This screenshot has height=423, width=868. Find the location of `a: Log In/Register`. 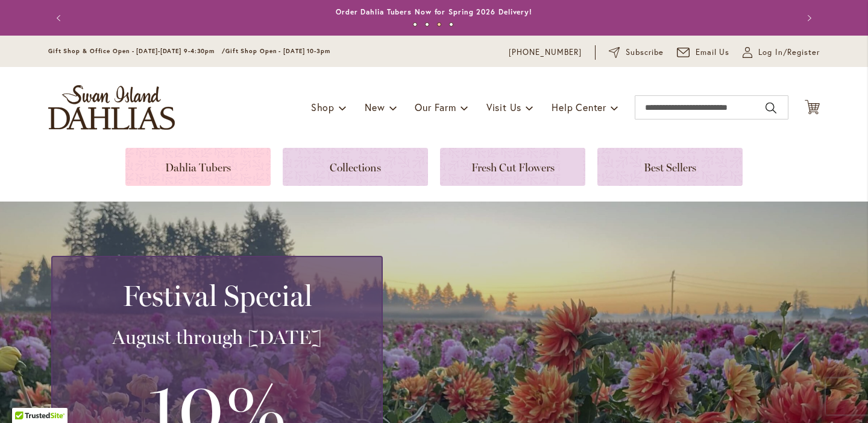

a: Log In/Register is located at coordinates (782, 52).